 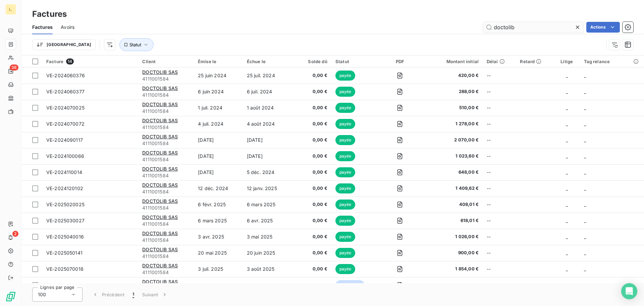 What do you see at coordinates (65, 75) in the screenshot?
I see `span: VE-2024060376` at bounding box center [65, 75].